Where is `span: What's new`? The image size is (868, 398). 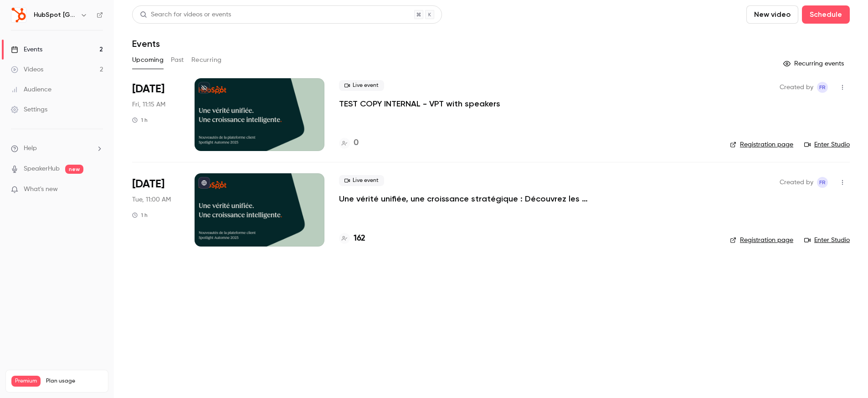
span: What's new is located at coordinates (41, 189).